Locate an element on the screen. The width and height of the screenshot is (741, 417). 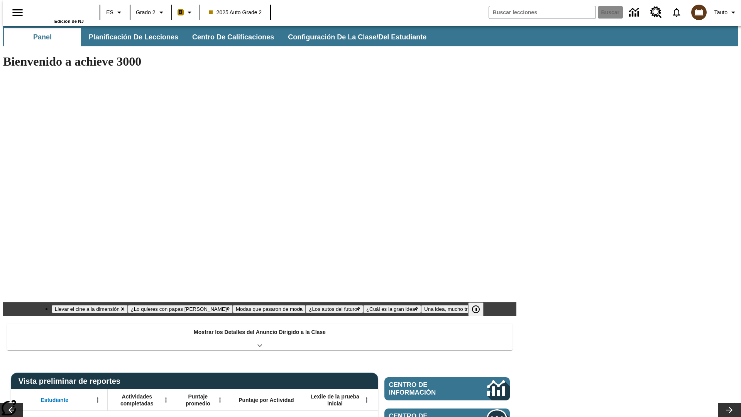
a: Centro de recursos, Se abrirá en una pestaña nueva. is located at coordinates (656, 12).